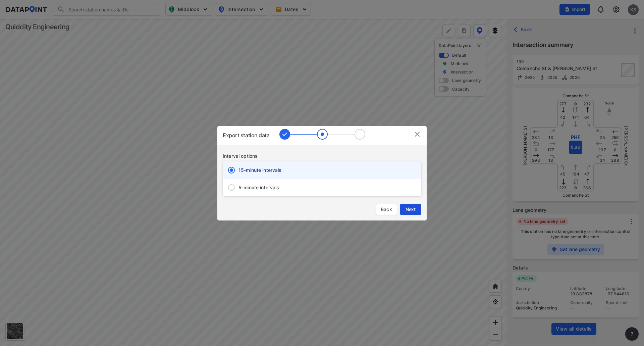 This screenshot has width=644, height=346. I want to click on span: 5-minute intervals, so click(259, 188).